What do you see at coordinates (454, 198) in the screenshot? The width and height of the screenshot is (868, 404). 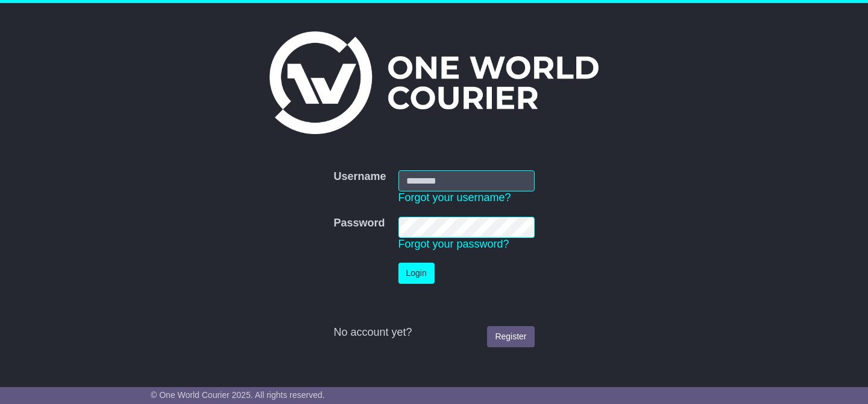 I see `a: Forgot your username?` at bounding box center [454, 198].